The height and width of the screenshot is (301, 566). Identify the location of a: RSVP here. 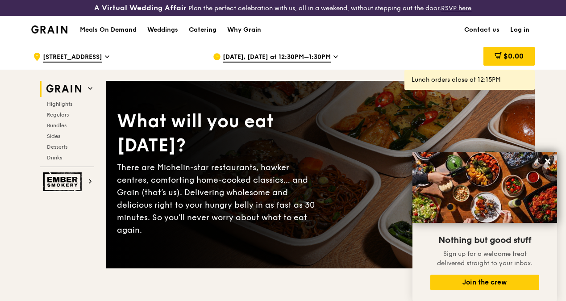
(456, 8).